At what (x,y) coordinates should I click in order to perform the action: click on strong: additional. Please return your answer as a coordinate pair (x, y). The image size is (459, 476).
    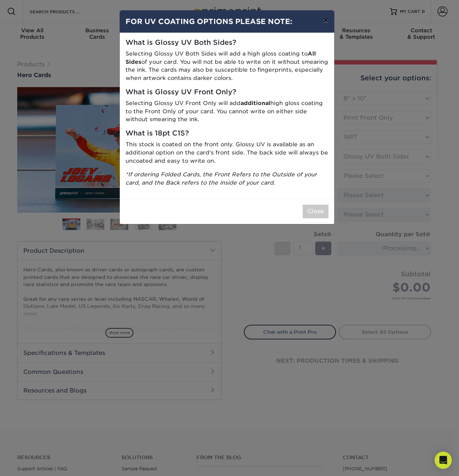
    Looking at the image, I should click on (255, 103).